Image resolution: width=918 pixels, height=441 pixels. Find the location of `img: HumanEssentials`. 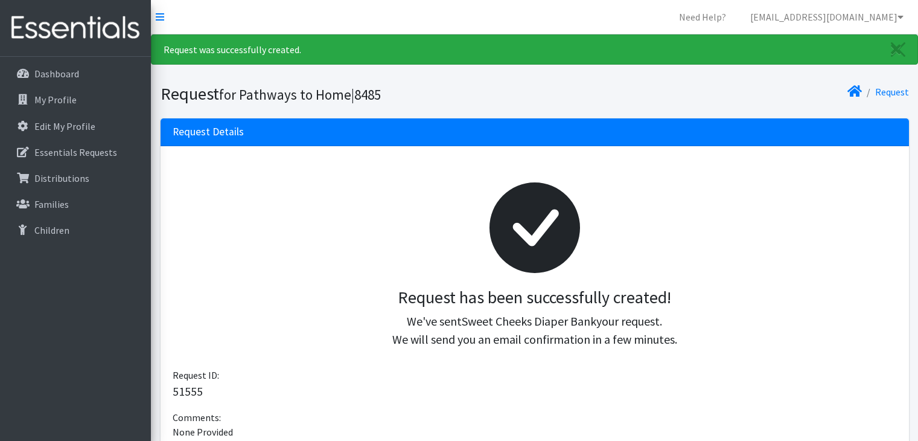

img: HumanEssentials is located at coordinates (75, 28).